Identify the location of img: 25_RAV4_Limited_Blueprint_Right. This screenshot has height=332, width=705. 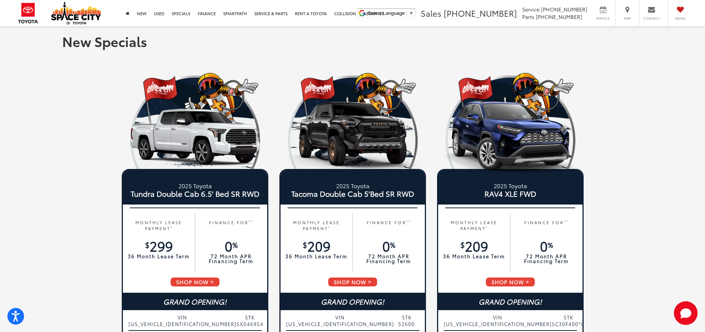
(511, 137).